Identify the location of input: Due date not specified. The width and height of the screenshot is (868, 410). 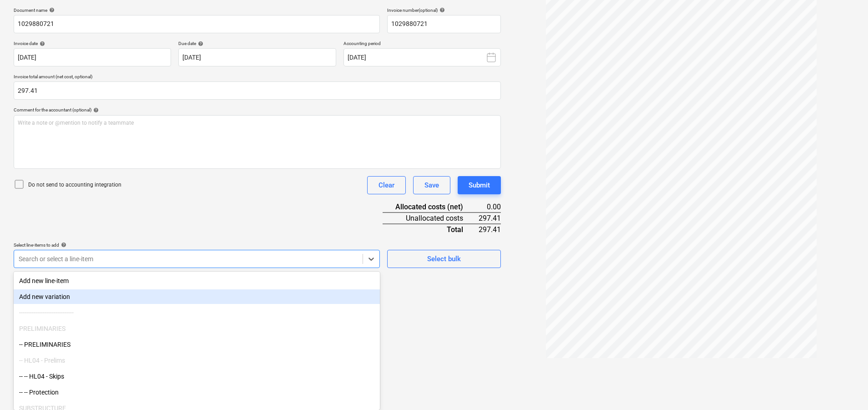
(257, 57).